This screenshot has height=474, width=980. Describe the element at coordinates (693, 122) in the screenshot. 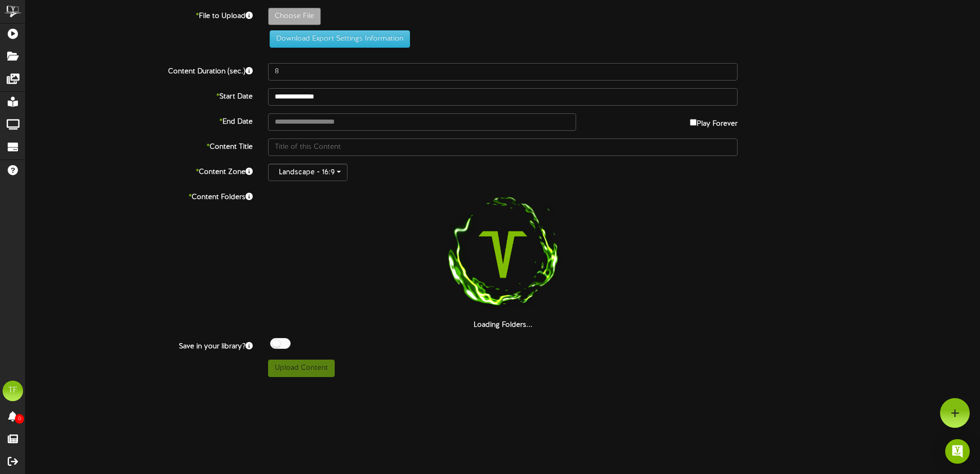

I see `input: Play Forever` at that location.